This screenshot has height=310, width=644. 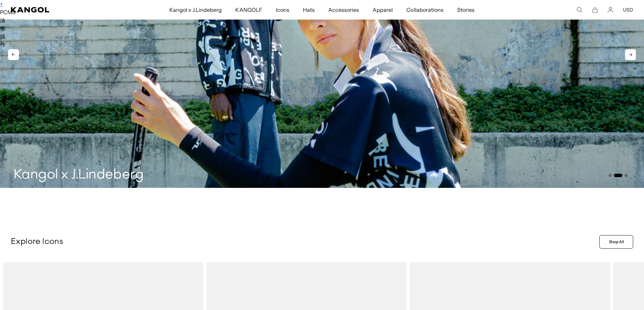 What do you see at coordinates (303, 242) in the screenshot?
I see `p: Explore Icons` at bounding box center [303, 242].